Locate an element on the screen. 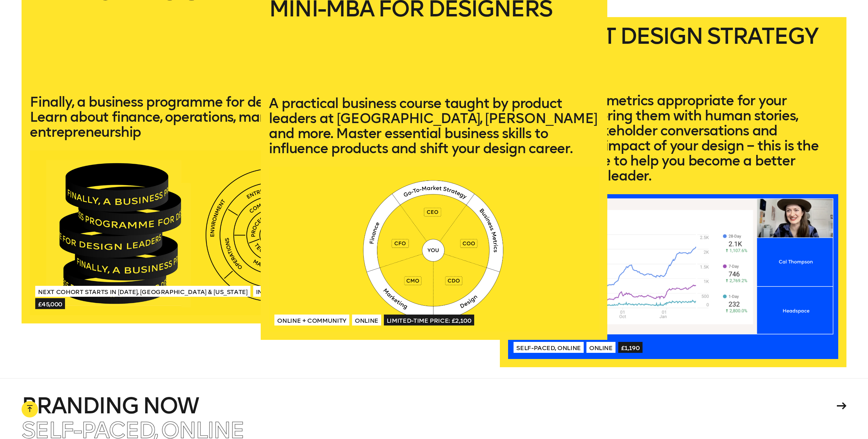  span: Self-paced, Online is located at coordinates (549, 348).